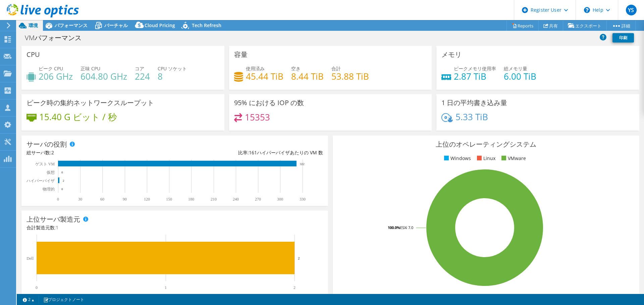 The image size is (644, 305). What do you see at coordinates (485, 158) in the screenshot?
I see `li: Linux` at bounding box center [485, 158].